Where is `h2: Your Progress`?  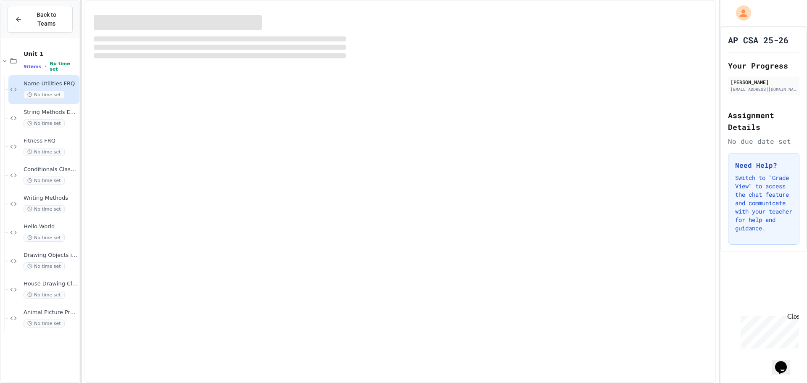
h2: Your Progress is located at coordinates (764, 66).